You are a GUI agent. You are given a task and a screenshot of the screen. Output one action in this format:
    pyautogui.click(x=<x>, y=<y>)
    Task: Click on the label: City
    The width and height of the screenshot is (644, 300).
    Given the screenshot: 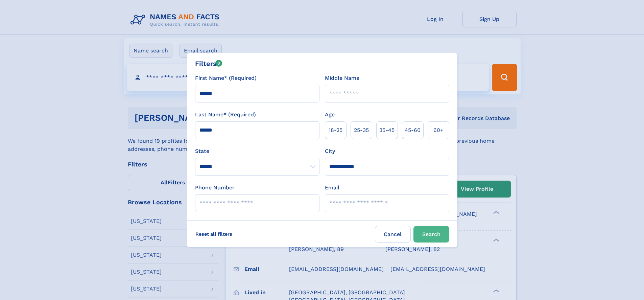 What is the action you would take?
    pyautogui.click(x=330, y=151)
    